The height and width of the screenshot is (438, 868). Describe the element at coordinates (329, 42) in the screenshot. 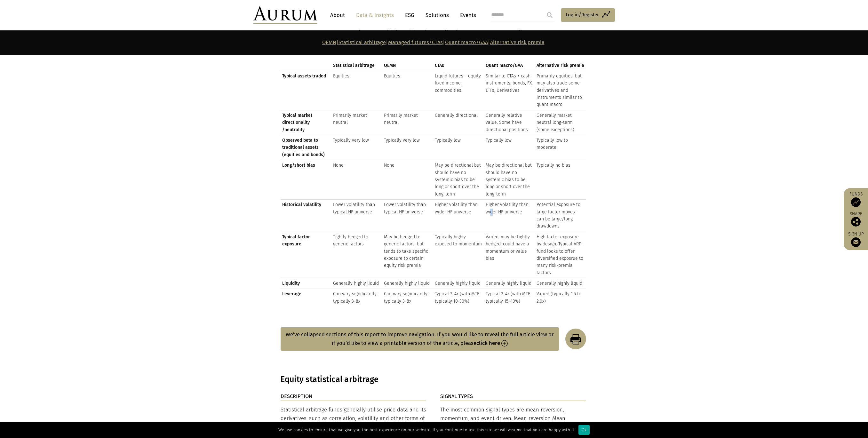

I see `a: QEMN` at that location.